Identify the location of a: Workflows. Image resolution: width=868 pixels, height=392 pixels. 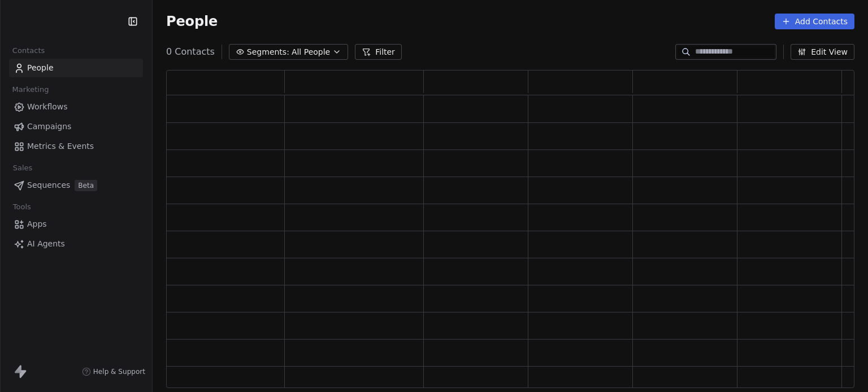
(76, 107).